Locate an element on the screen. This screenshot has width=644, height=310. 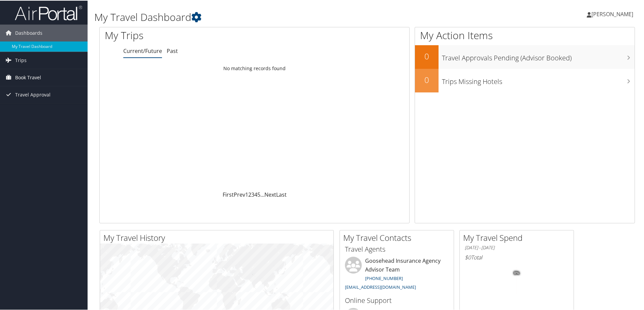
a: 3 is located at coordinates (253, 194).